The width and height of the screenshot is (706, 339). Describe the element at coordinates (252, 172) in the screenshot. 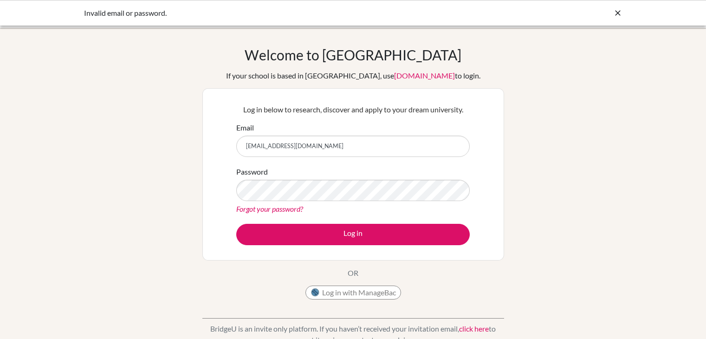

I see `label: Password` at that location.